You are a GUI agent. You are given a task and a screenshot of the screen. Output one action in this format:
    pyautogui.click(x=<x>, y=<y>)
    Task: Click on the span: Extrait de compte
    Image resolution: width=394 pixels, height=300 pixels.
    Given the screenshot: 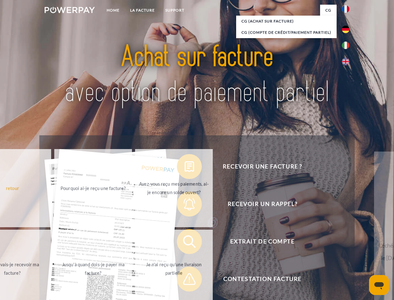 What is the action you would take?
    pyautogui.click(x=262, y=241)
    